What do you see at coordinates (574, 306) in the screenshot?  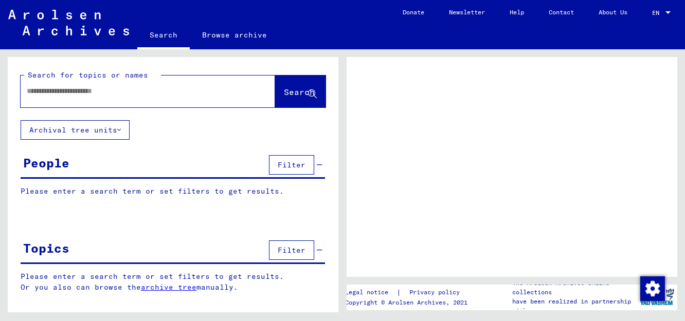 I see `p: have been realized in partnership with` at bounding box center [574, 306].